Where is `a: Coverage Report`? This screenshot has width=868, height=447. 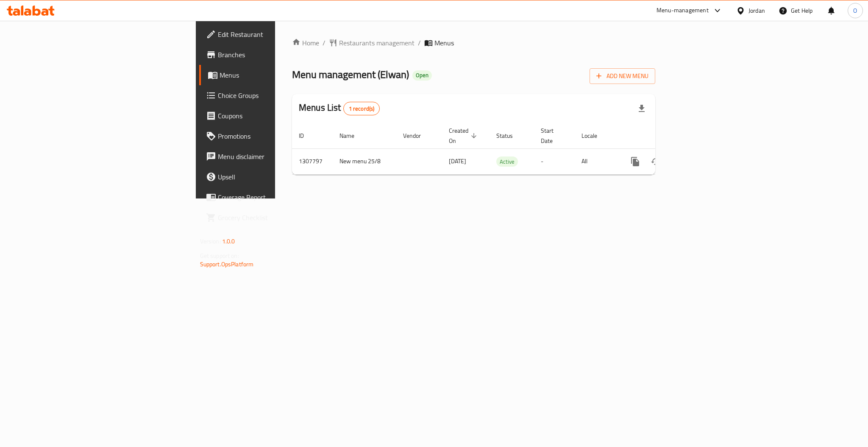
a: Coverage Report is located at coordinates (270, 197).